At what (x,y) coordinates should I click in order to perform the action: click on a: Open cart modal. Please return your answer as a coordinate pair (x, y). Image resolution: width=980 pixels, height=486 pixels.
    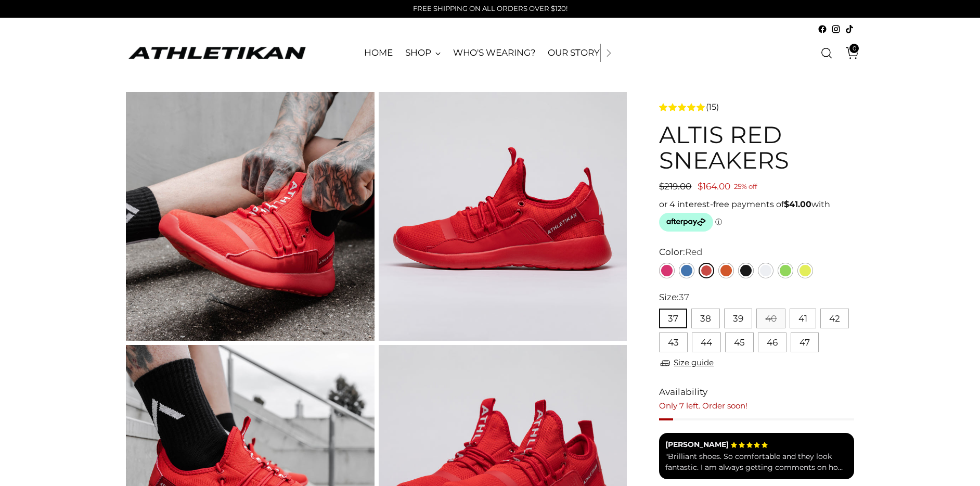
    Looking at the image, I should click on (848, 53).